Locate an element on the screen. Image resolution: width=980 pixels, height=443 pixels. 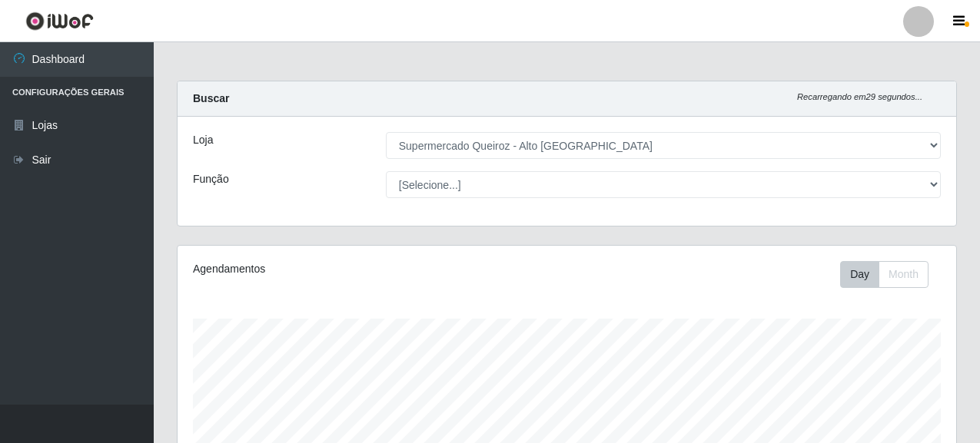
i: Recarregando em 29 segundos... is located at coordinates (859, 97).